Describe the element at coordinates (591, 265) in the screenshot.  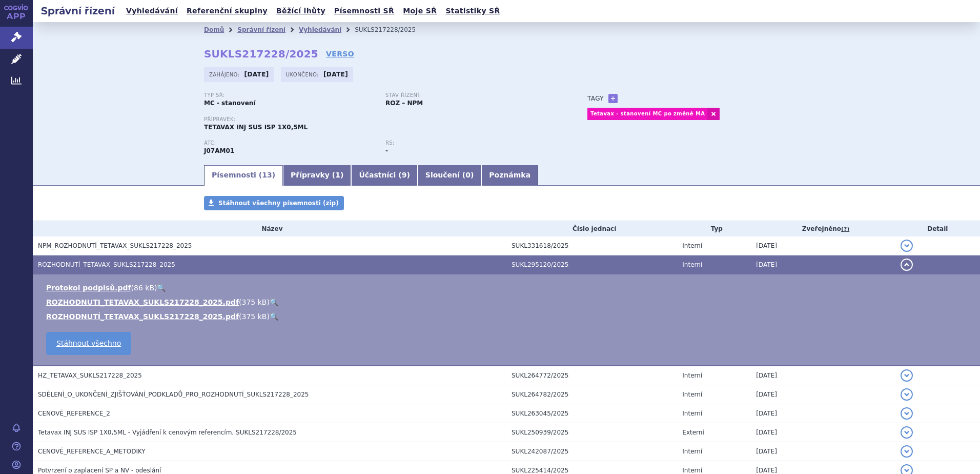
I see `td: SUKL295120/2025` at that location.